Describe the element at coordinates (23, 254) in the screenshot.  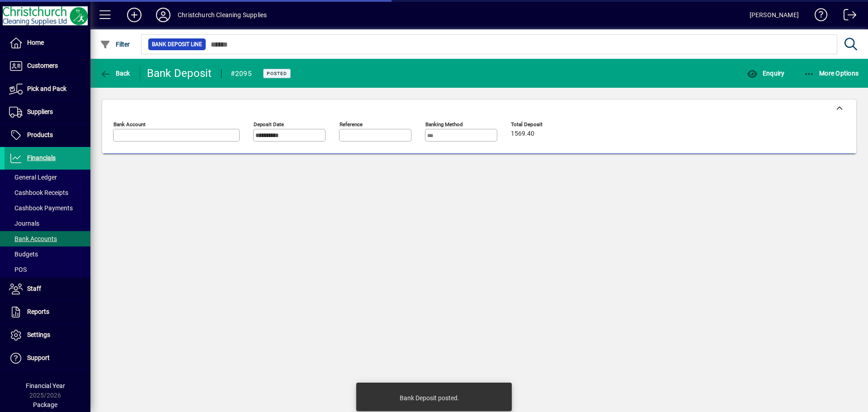
I see `span: Budgets` at that location.